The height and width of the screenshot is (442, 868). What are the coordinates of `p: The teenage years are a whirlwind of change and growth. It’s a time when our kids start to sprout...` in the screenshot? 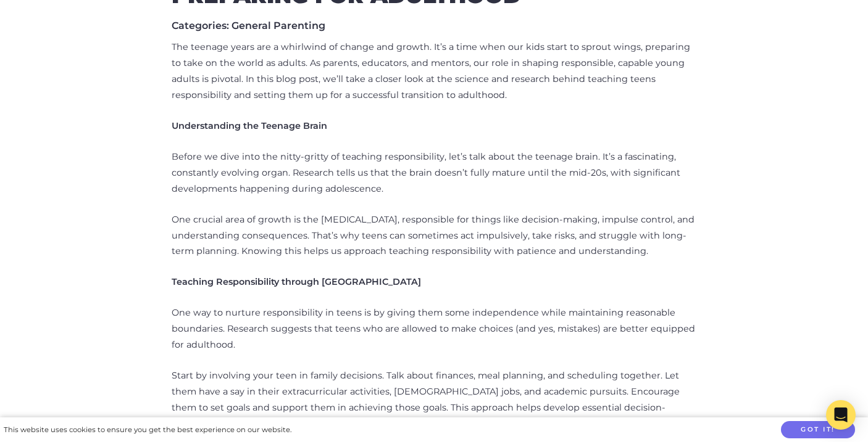 It's located at (434, 71).